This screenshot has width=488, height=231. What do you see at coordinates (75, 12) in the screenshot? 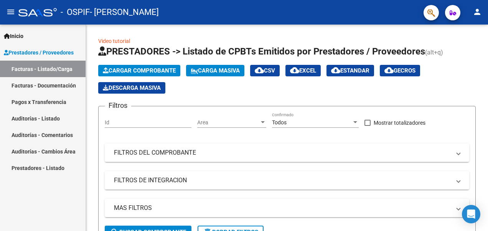
I see `span: - OSPIF` at bounding box center [75, 12].